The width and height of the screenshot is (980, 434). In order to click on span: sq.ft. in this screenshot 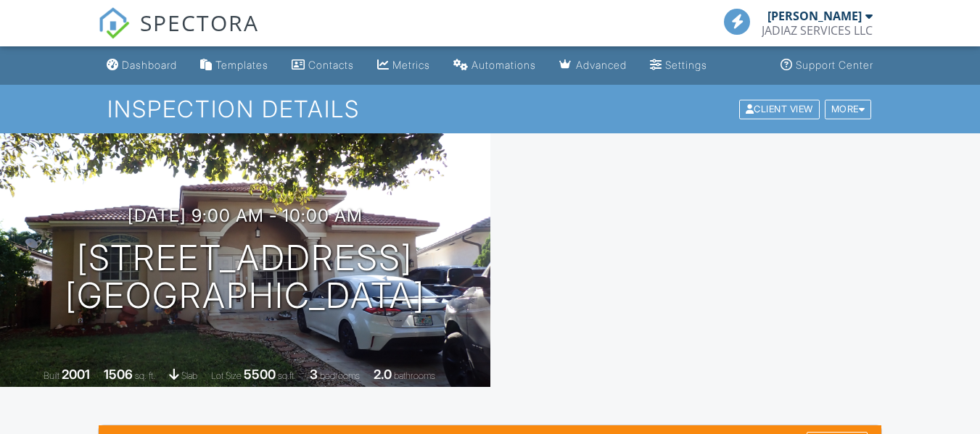, I will do `click(287, 375)`.